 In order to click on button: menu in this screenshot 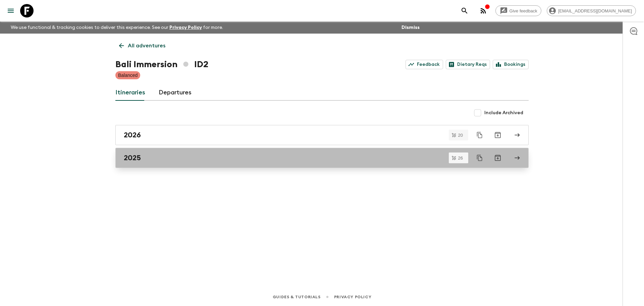, I will do `click(11, 11)`.